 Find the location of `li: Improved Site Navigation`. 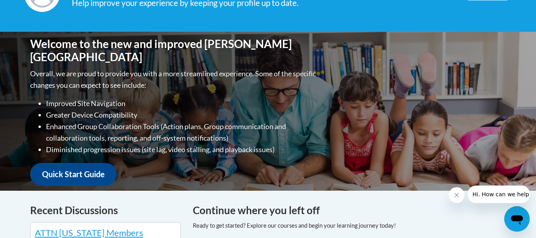

li: Improved Site Navigation is located at coordinates (182, 103).